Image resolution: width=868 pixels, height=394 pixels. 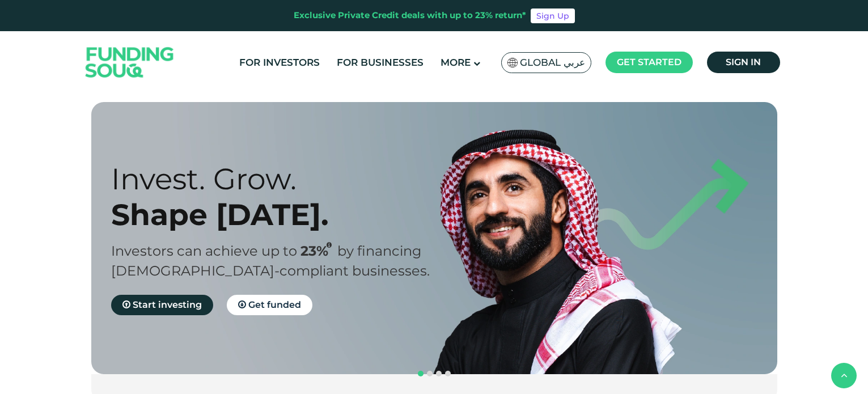 I want to click on a: Sign in, so click(x=743, y=63).